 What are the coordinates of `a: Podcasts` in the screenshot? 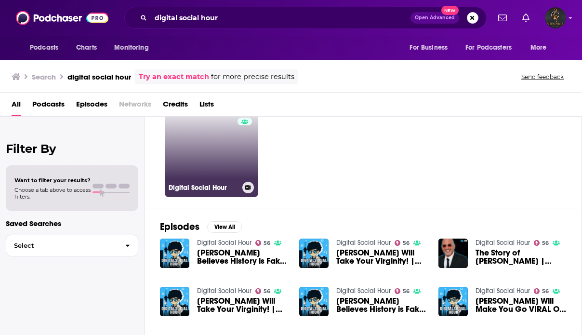 It's located at (48, 106).